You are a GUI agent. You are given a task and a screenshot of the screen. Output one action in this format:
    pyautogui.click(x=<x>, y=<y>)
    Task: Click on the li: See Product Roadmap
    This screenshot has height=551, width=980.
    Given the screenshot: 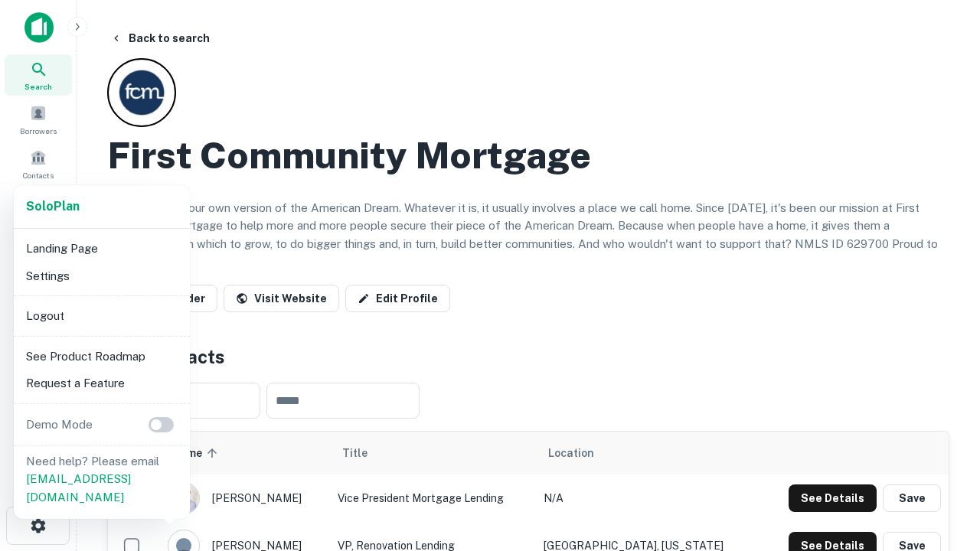 What is the action you would take?
    pyautogui.click(x=102, y=357)
    